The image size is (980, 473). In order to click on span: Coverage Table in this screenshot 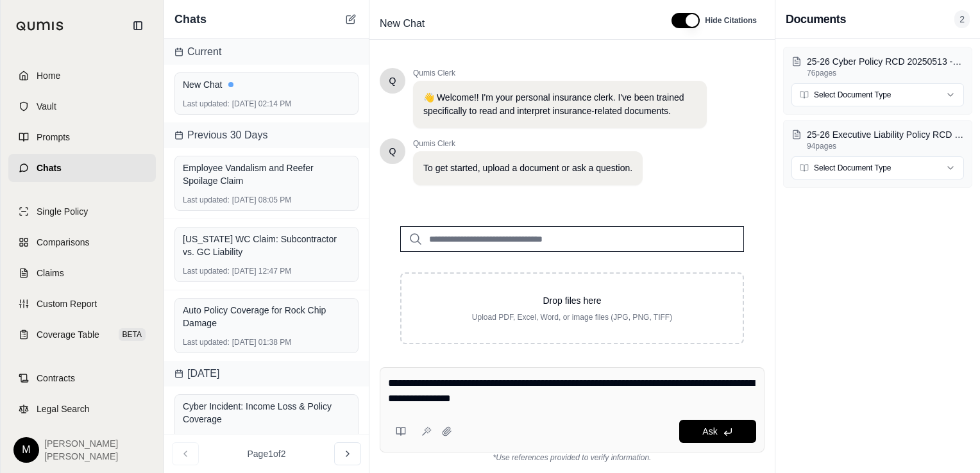, I will do `click(68, 335)`.